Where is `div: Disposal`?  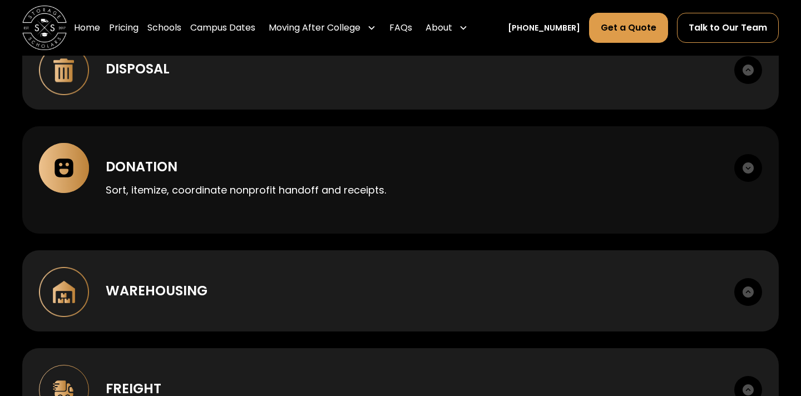
div: Disposal is located at coordinates (137, 69).